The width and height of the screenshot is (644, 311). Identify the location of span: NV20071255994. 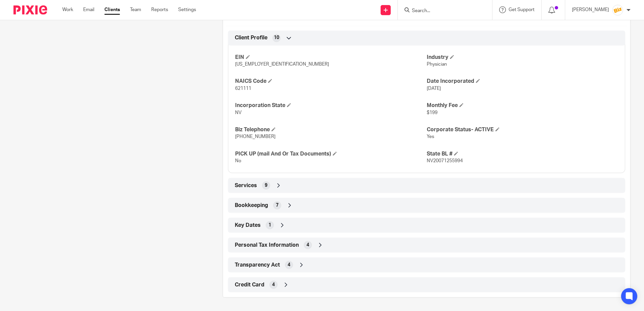
(444, 161).